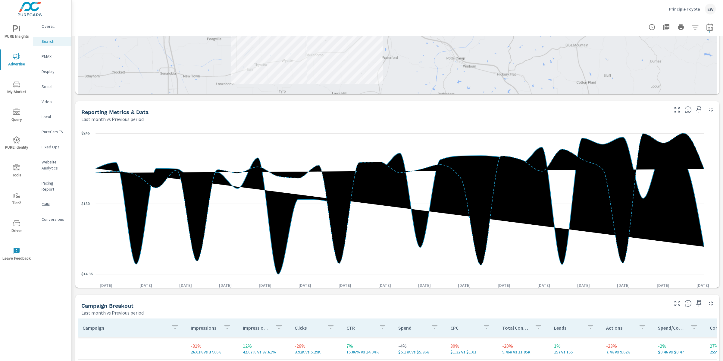 The height and width of the screenshot is (361, 723). I want to click on text: $130, so click(86, 204).